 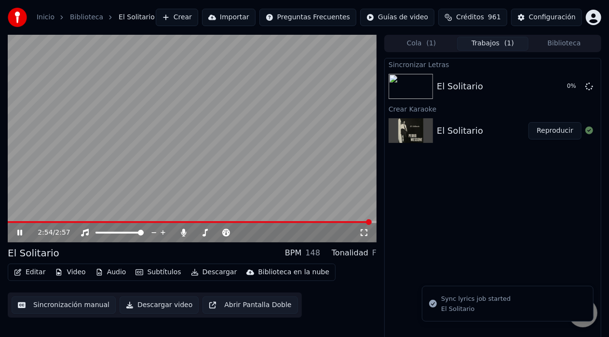 What do you see at coordinates (70, 272) in the screenshot?
I see `button: Video` at bounding box center [70, 272].